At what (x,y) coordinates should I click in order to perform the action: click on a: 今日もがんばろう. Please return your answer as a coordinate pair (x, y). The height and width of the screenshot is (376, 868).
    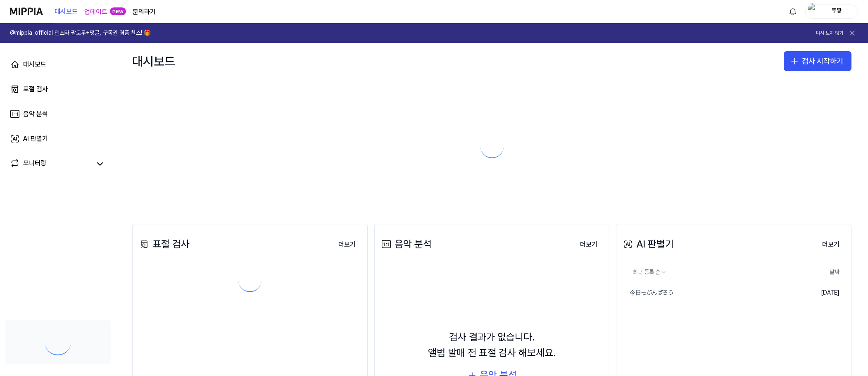
    Looking at the image, I should click on (710, 293).